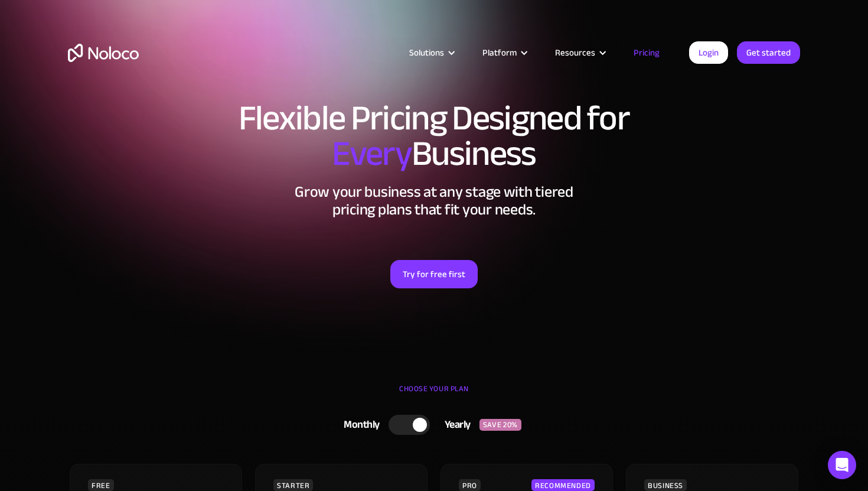 Image resolution: width=868 pixels, height=491 pixels. Describe the element at coordinates (647, 53) in the screenshot. I see `a: Pricing` at that location.